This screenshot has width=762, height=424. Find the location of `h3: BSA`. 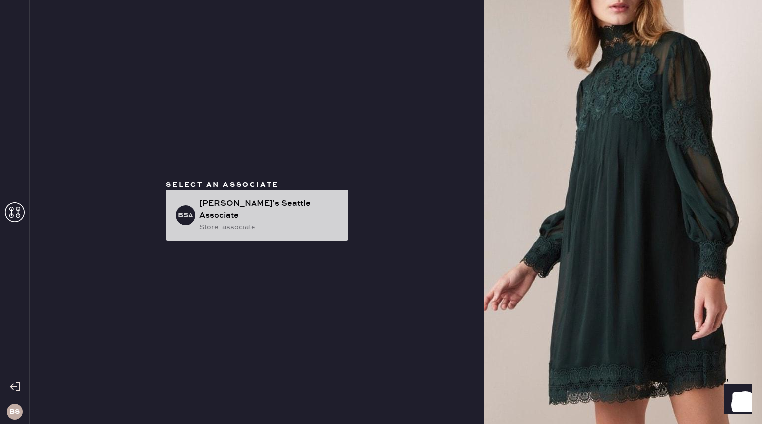

h3: BSA is located at coordinates (186, 215).